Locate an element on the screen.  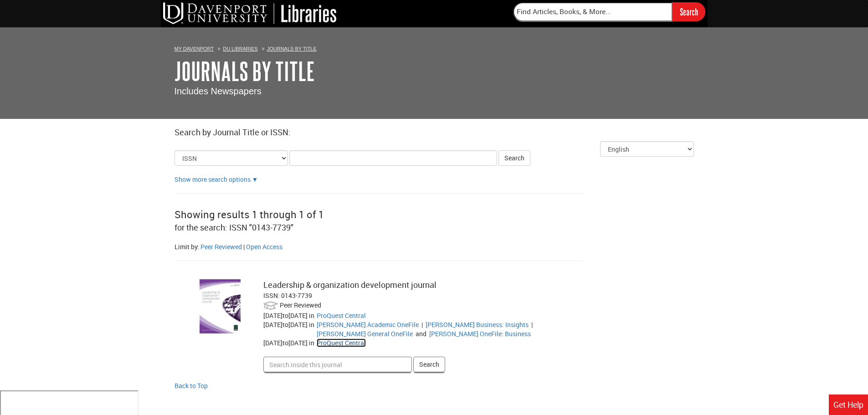
div: ISSN: 0143-7739 is located at coordinates (412, 295).